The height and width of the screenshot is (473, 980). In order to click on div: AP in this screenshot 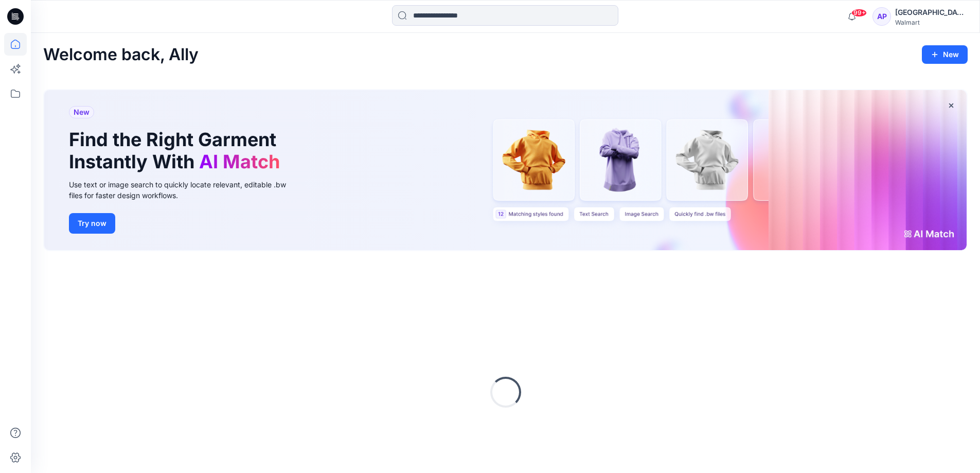, I will do `click(882, 16)`.